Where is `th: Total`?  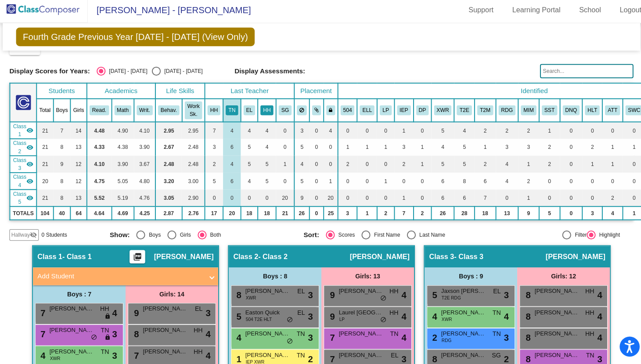 th: Total is located at coordinates (45, 112).